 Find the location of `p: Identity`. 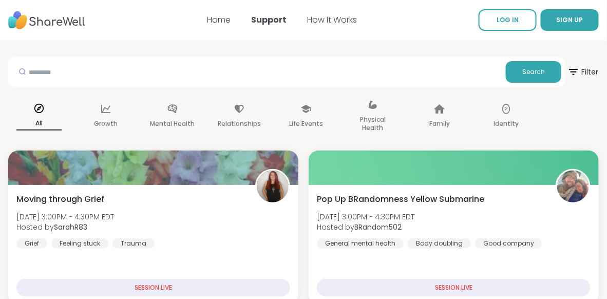

p: Identity is located at coordinates (506, 124).